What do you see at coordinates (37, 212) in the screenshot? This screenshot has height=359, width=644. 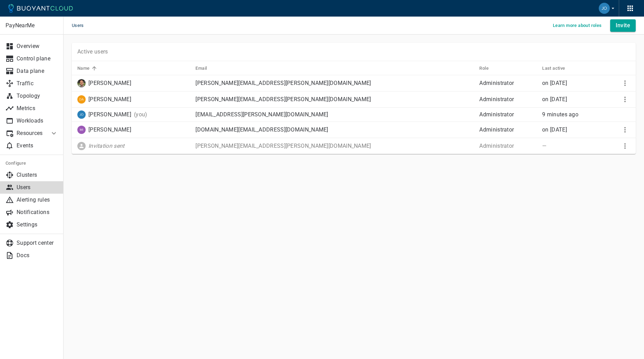 I see `p: Notifications` at bounding box center [37, 212].